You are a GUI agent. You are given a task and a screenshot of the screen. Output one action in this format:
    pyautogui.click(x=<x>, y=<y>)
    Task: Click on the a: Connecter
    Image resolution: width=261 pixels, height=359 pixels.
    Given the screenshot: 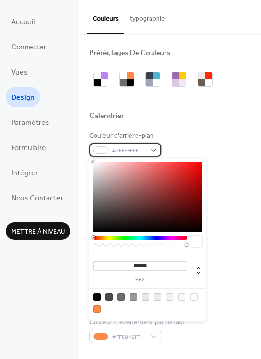 What is the action you would take?
    pyautogui.click(x=29, y=47)
    